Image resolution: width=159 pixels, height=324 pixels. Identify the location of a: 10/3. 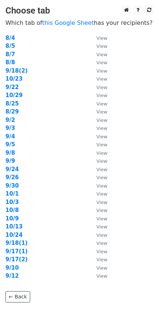
(12, 202).